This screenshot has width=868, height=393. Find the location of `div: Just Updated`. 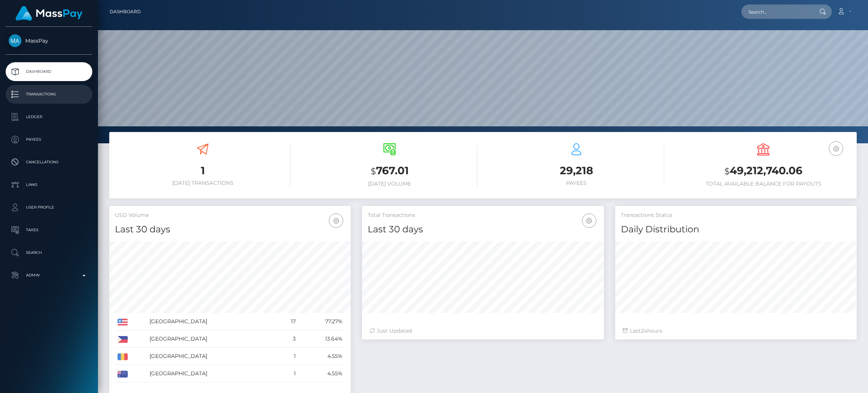

div: Just Updated is located at coordinates (483, 331).